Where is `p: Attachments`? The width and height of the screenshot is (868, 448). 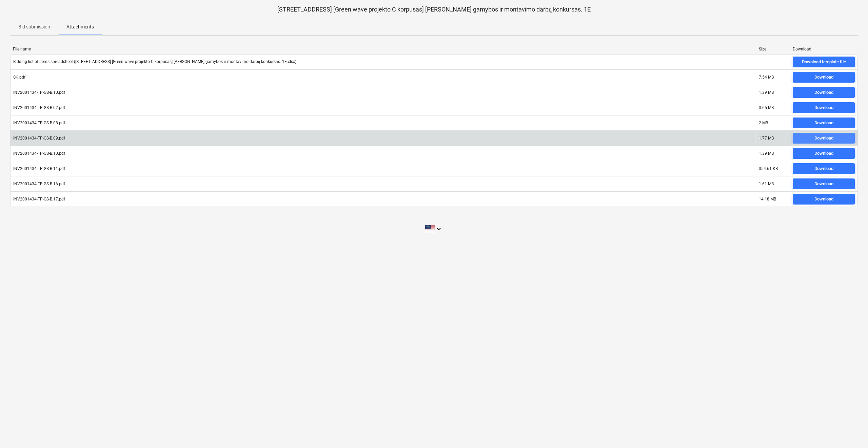 p: Attachments is located at coordinates (80, 27).